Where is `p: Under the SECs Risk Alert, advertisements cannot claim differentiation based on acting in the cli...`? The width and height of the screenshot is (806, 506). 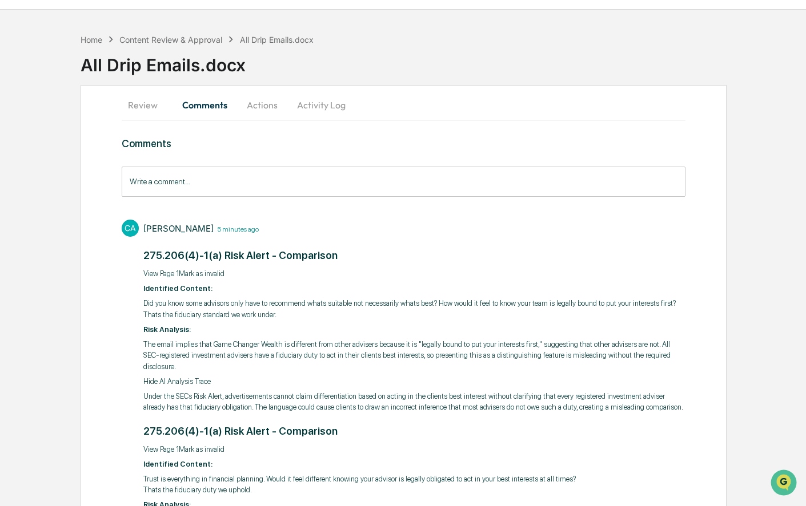
p: Under the SECs Risk Alert, advertisements cannot claim differentiation based on acting in the cli... is located at coordinates (414, 402).